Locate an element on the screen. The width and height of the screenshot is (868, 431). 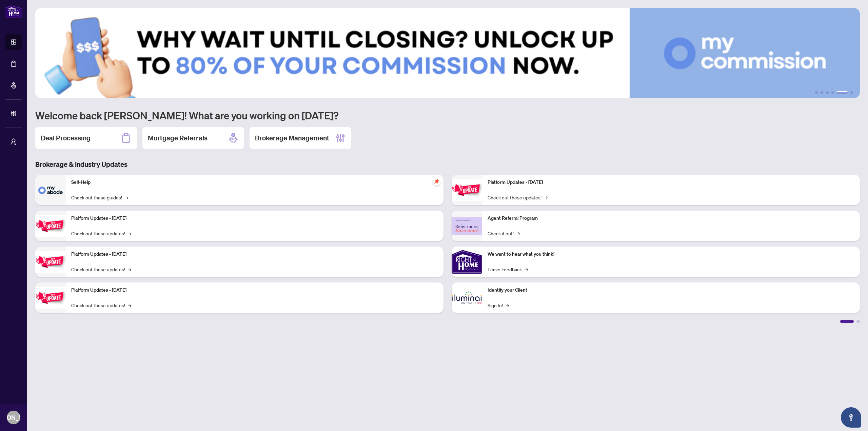
img: Agent Referral Program is located at coordinates (467, 226).